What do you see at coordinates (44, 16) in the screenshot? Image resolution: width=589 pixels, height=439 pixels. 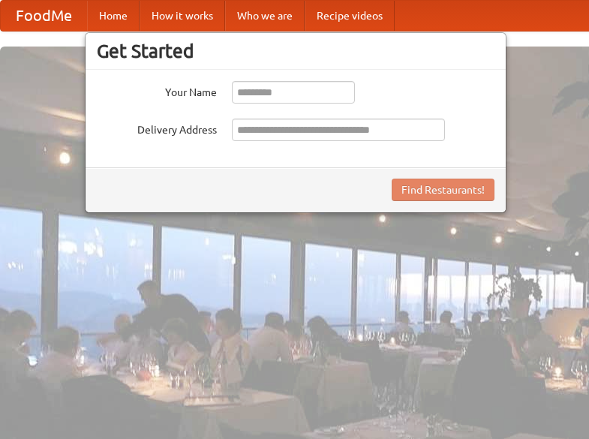 I see `a: FoodMe` at bounding box center [44, 16].